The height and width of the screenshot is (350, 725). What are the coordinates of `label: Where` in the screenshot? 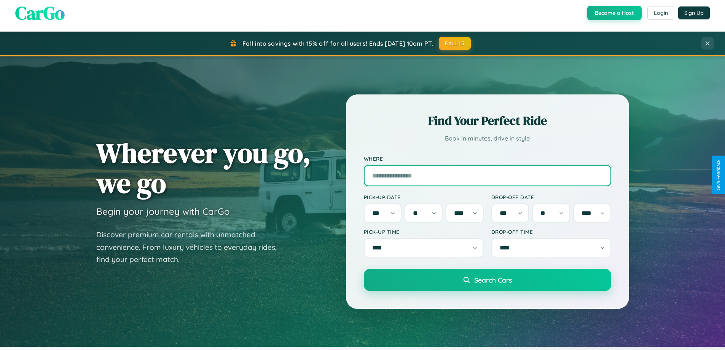 It's located at (487, 158).